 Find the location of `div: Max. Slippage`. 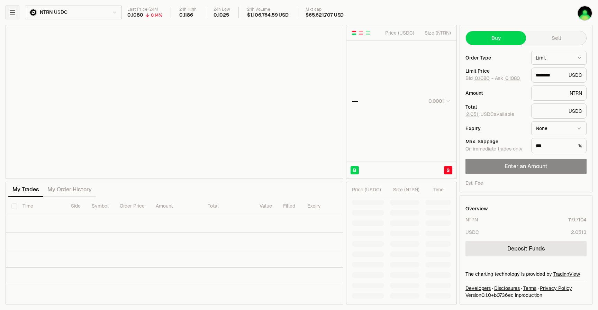

div: Max. Slippage is located at coordinates (495, 141).